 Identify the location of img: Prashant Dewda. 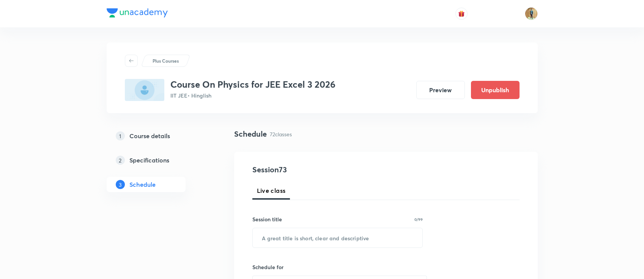
(531, 14).